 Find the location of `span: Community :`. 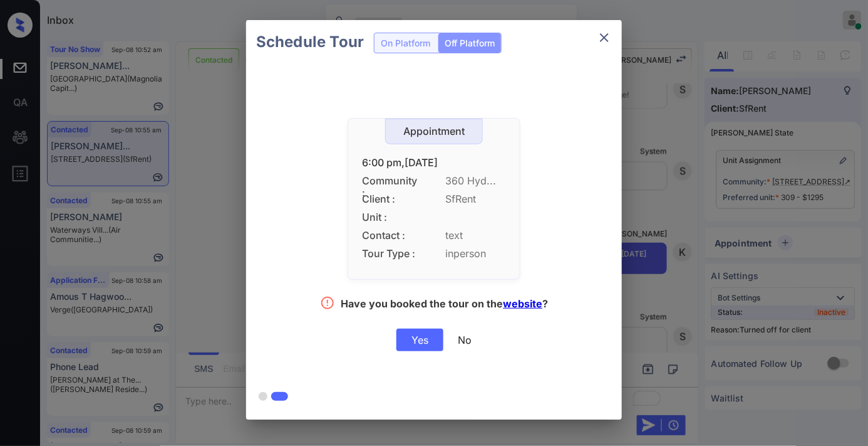

span: Community : is located at coordinates (390, 181).